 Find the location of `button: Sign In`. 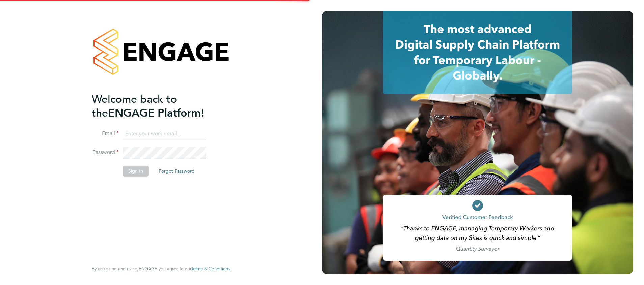

button: Sign In is located at coordinates (135, 172).